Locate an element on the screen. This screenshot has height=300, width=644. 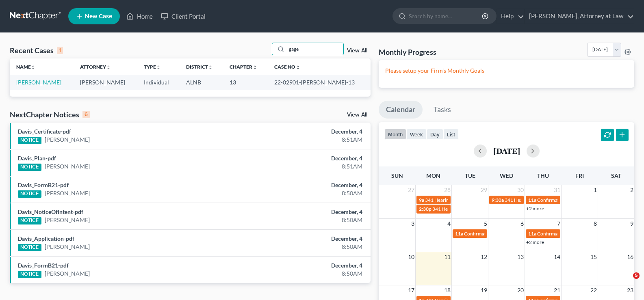
a: Districtunfold_more is located at coordinates (199, 66).